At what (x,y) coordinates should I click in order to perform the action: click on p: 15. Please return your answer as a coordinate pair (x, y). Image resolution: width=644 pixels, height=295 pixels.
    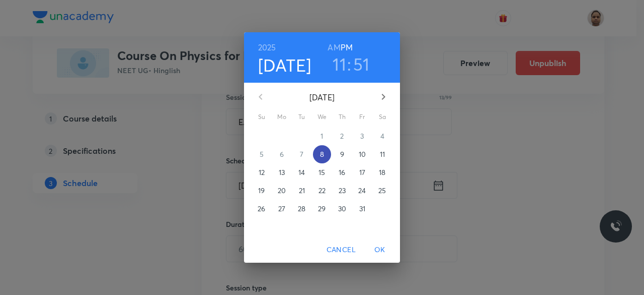
    Looking at the image, I should click on (322, 173).